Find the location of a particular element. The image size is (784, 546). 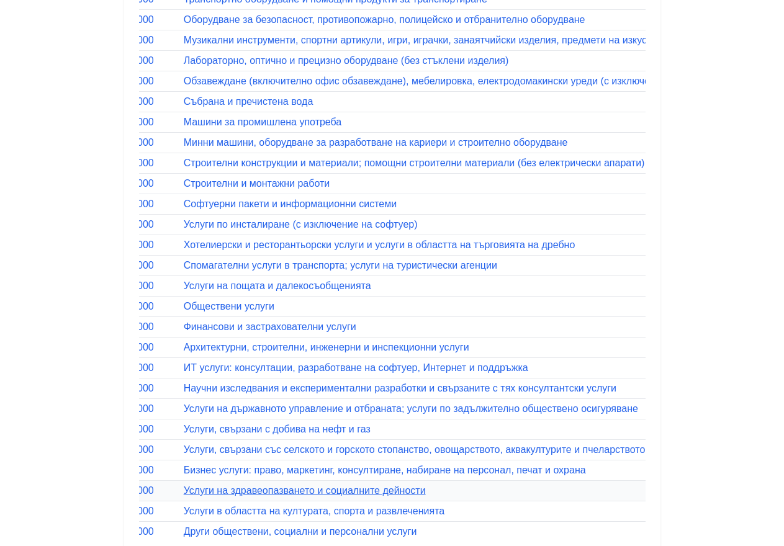

a: 41000000 is located at coordinates (132, 101).